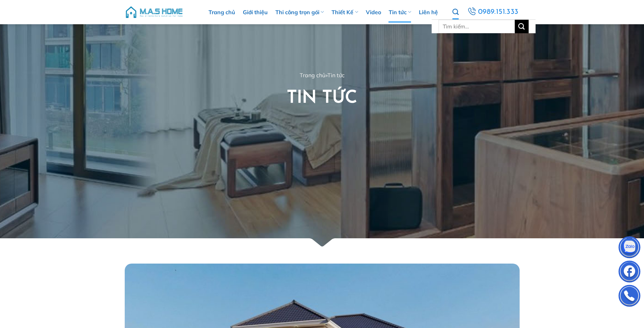  What do you see at coordinates (400, 12) in the screenshot?
I see `a: Tin tức` at bounding box center [400, 12].